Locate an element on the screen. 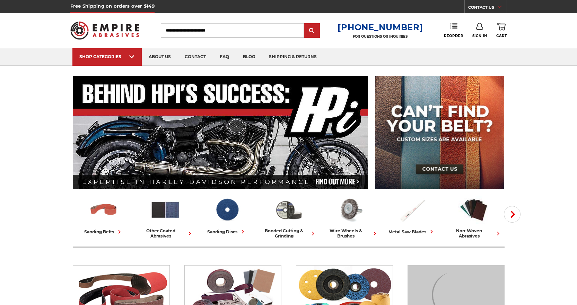  img: Sanding Discs is located at coordinates (227, 210).